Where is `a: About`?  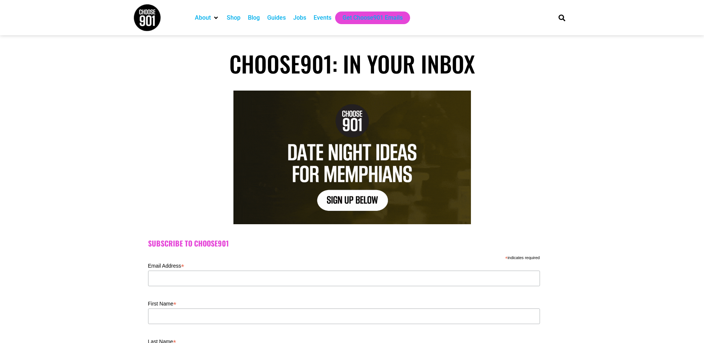
a: About is located at coordinates (203, 18).